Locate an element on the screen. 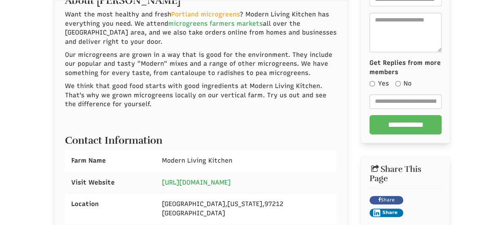 The height and width of the screenshot is (225, 504). input: No is located at coordinates (398, 84).